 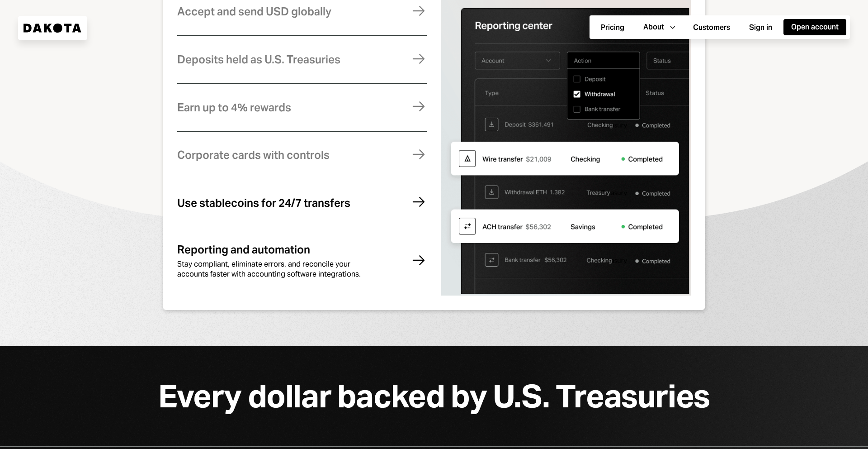 What do you see at coordinates (712, 28) in the screenshot?
I see `button: Customers` at bounding box center [712, 28].